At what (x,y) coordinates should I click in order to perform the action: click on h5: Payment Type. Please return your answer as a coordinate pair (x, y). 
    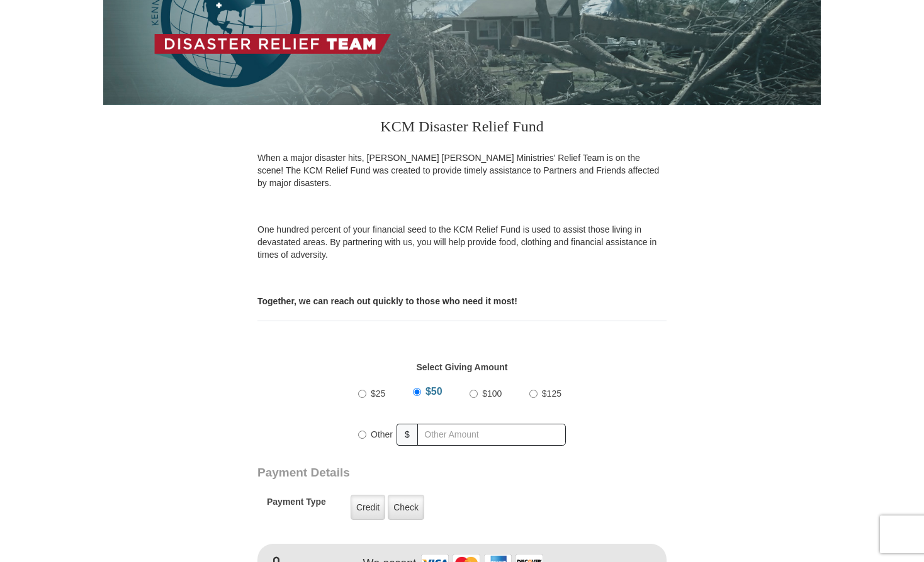
    Looking at the image, I should click on (297, 505).